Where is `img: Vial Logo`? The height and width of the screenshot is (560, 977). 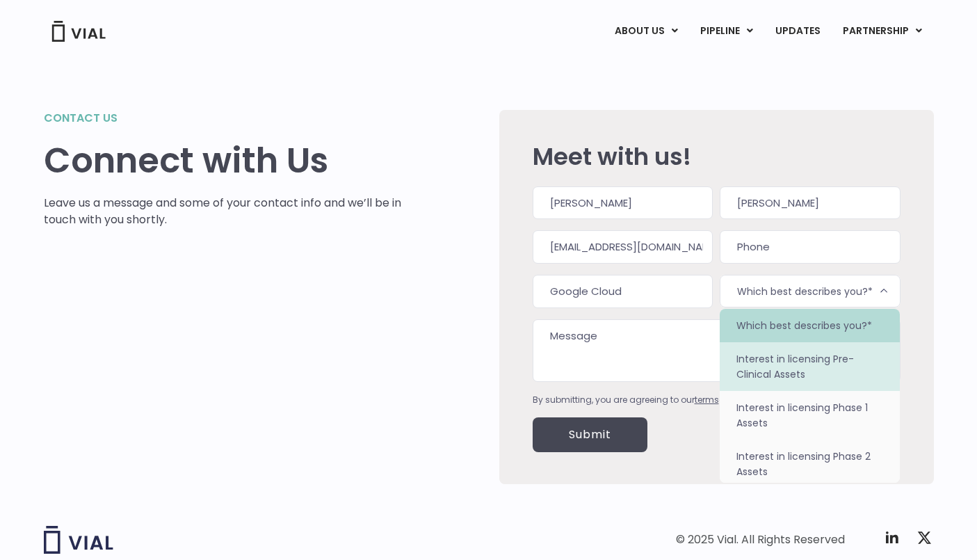
img: Vial Logo is located at coordinates (78, 32).